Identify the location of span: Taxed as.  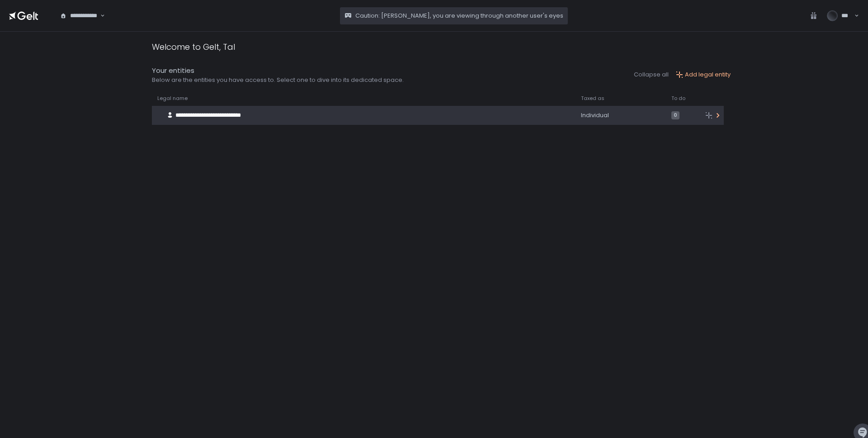
(592, 98).